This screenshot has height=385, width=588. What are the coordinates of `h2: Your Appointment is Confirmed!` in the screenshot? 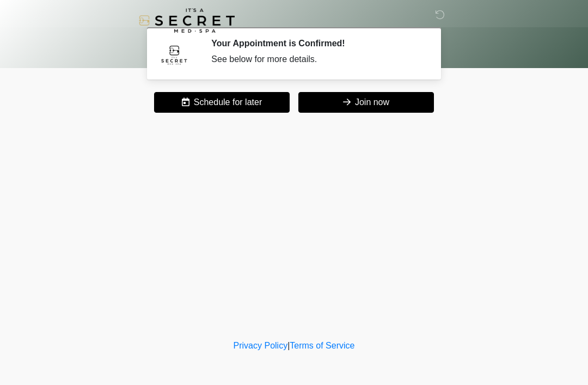 It's located at (316, 43).